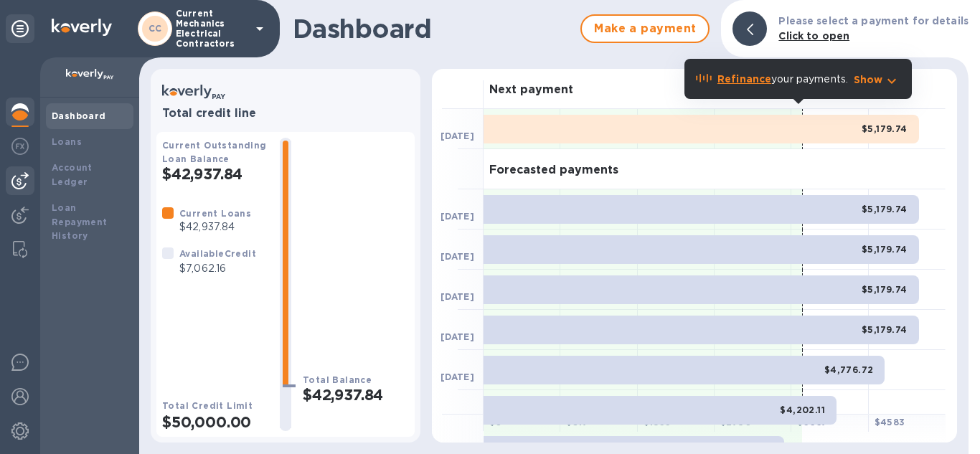 The height and width of the screenshot is (454, 980). I want to click on h3: Total credit line, so click(286, 114).